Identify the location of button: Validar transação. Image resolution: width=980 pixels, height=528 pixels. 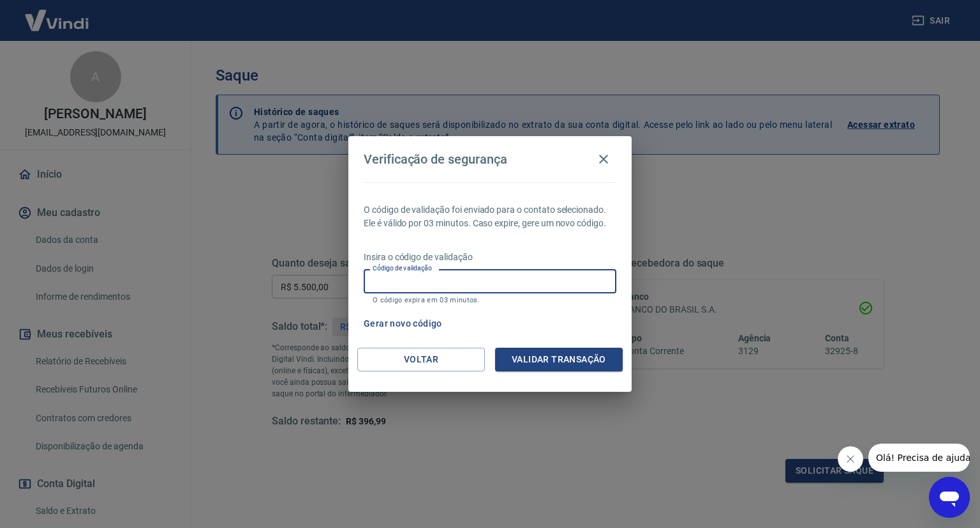
(559, 359).